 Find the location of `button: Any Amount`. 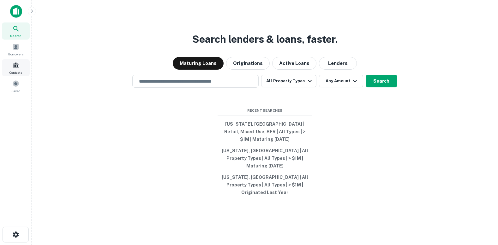

button: Any Amount is located at coordinates (341, 81).